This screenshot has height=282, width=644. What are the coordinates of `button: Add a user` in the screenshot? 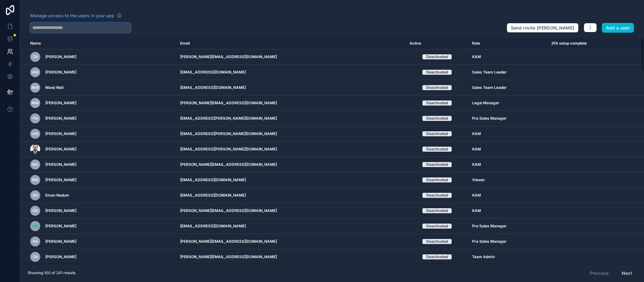 It's located at (618, 28).